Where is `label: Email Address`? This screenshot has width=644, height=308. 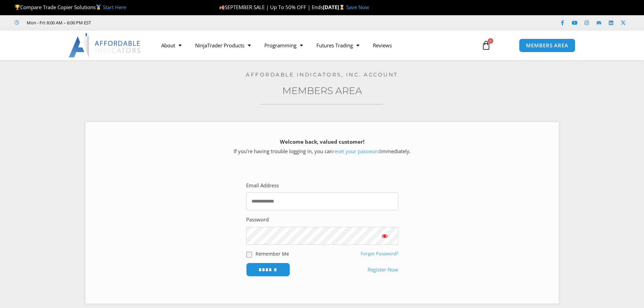
label: Email Address is located at coordinates (262, 185).